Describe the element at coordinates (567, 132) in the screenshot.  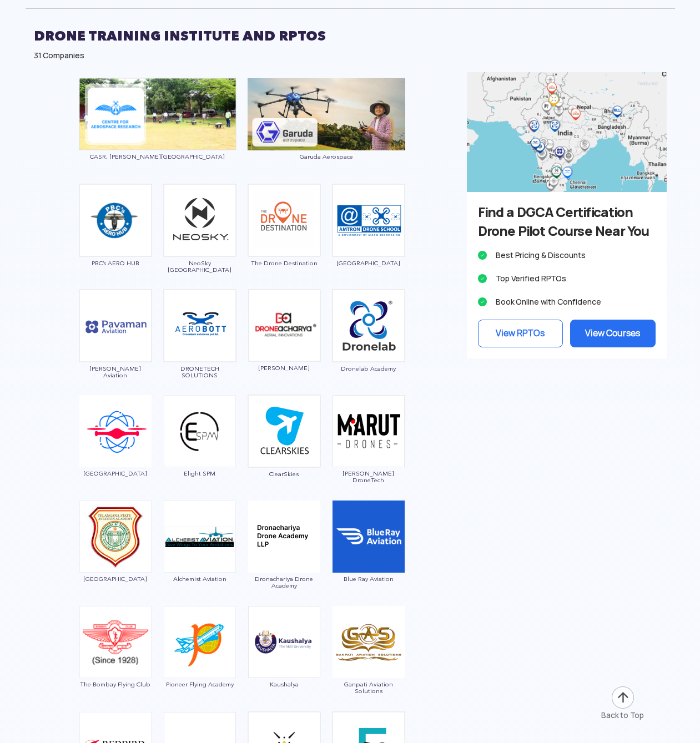
I see `img: bg_advert_training_sidebar.png` at that location.